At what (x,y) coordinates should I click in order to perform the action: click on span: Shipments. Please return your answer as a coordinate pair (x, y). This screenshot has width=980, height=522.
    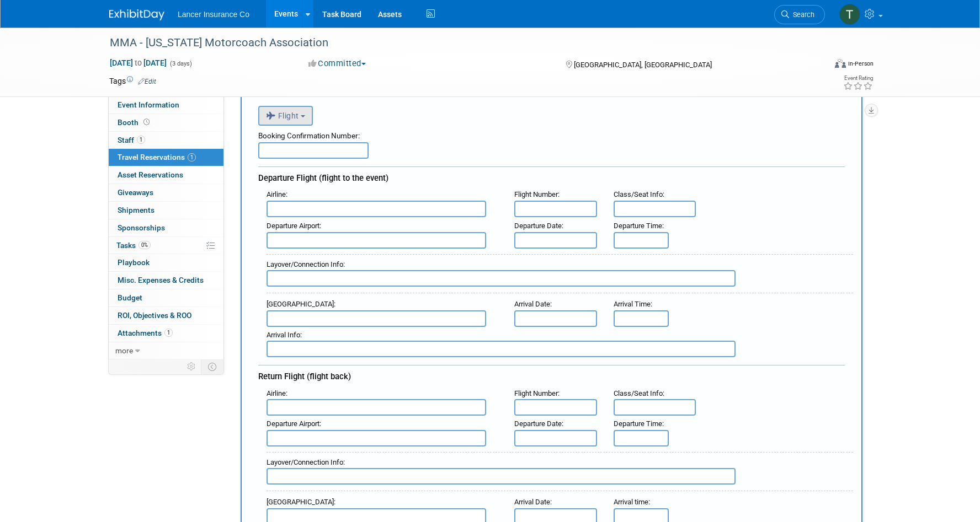
    Looking at the image, I should click on (135, 210).